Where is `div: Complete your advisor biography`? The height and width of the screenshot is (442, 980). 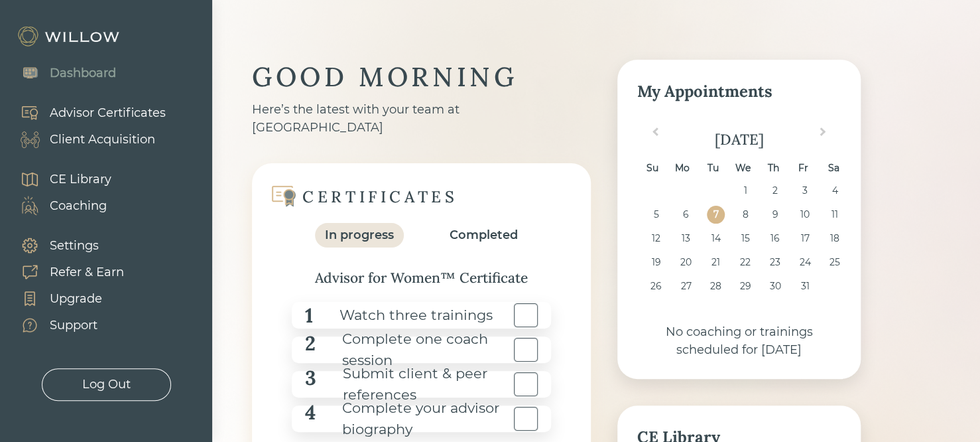
div: Complete your advisor biography is located at coordinates (413, 419).